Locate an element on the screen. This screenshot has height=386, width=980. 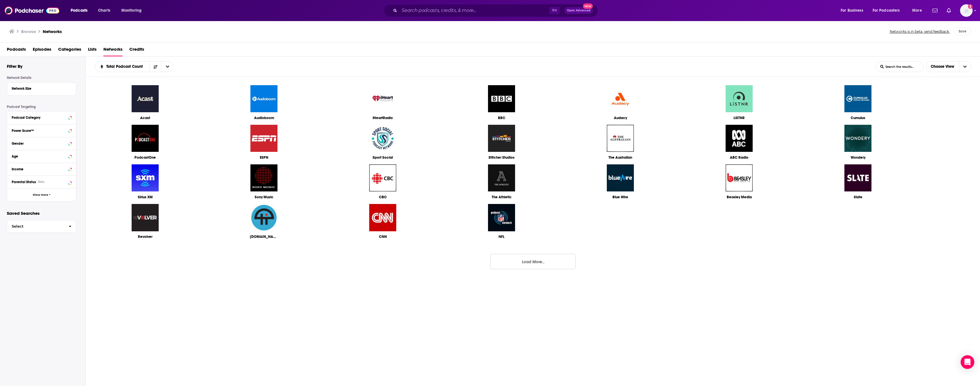
button: Network Size is located at coordinates (42, 89).